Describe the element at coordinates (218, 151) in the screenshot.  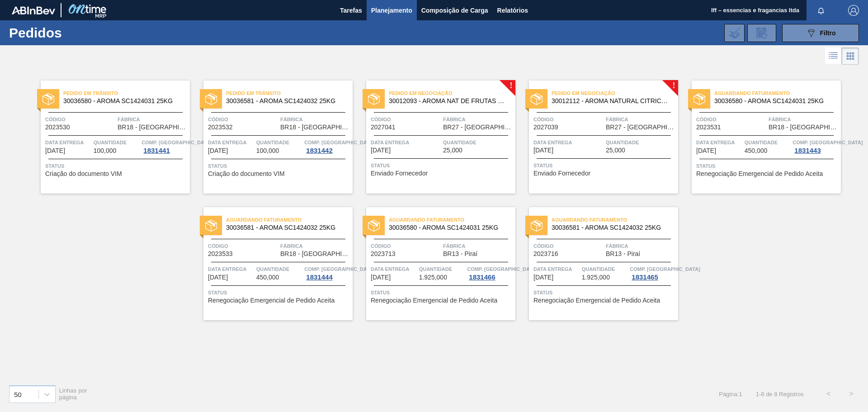
I see `span: 07/09/2025` at that location.